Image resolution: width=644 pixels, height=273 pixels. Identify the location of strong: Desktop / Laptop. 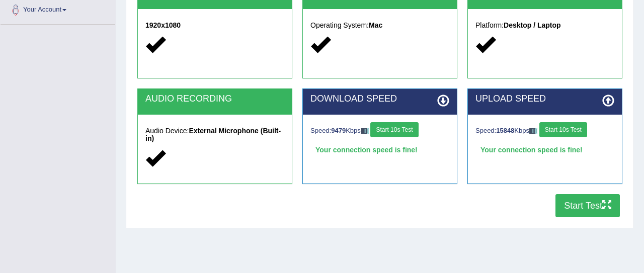
(532, 25).